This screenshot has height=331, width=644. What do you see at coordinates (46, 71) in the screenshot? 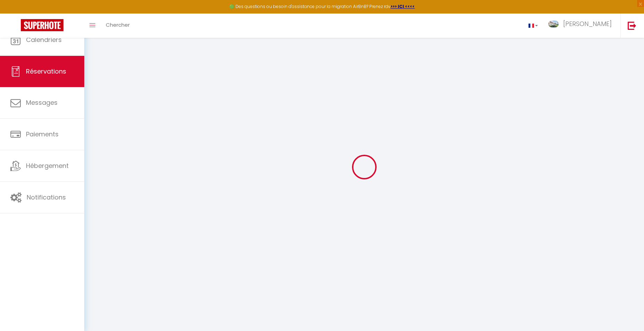
I see `span: Réservations` at bounding box center [46, 71].